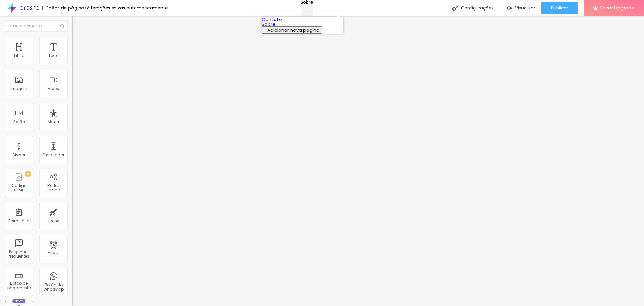 The image size is (644, 306). What do you see at coordinates (272, 19) in the screenshot?
I see `a: Contato` at bounding box center [272, 19].